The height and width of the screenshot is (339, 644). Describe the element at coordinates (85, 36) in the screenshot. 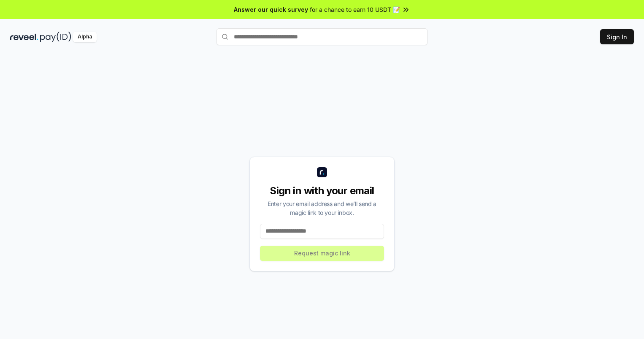

I see `div: Alpha` at that location.